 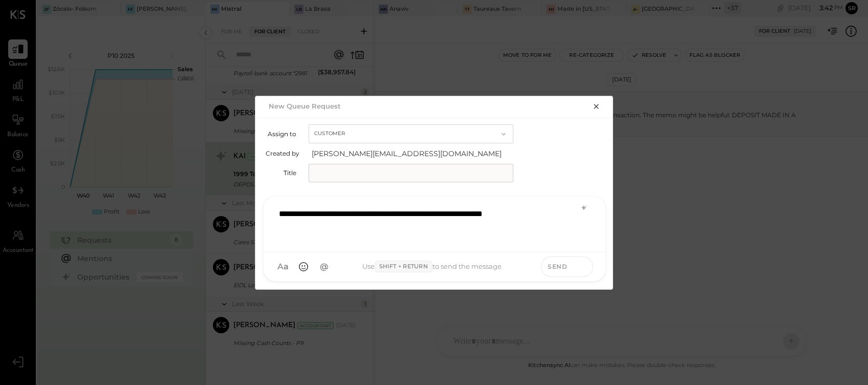 I want to click on label: Title, so click(x=281, y=173).